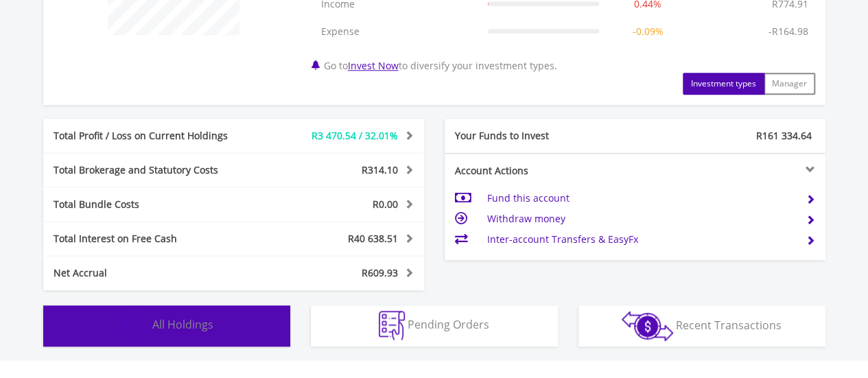 This screenshot has height=378, width=868. Describe the element at coordinates (167, 325) in the screenshot. I see `button: All Holdings` at that location.